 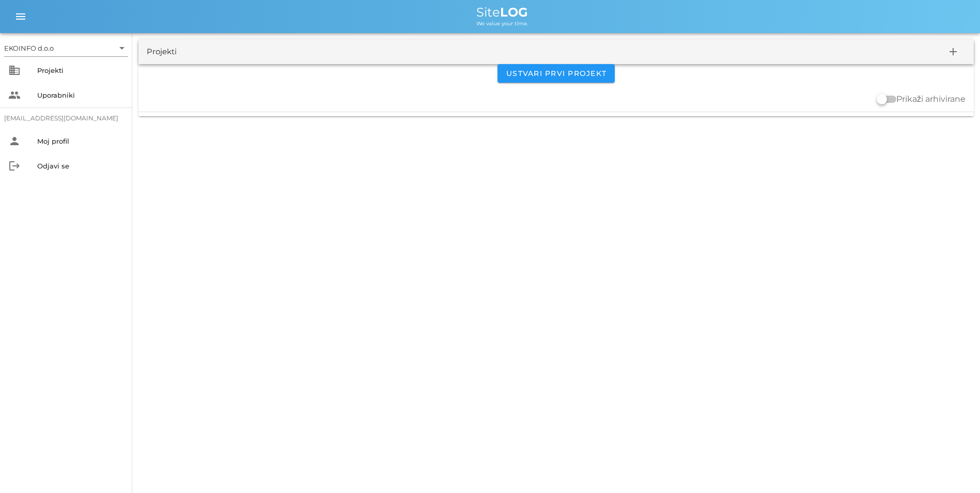 I want to click on button: Ustvari prvi projekt, so click(x=555, y=73).